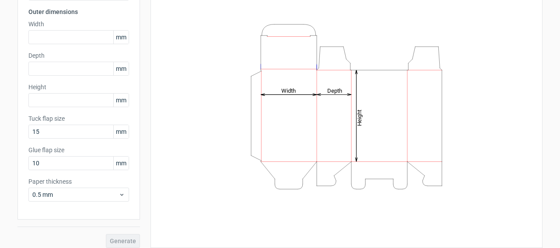 The image size is (560, 248). I want to click on label: Glue flap size, so click(79, 150).